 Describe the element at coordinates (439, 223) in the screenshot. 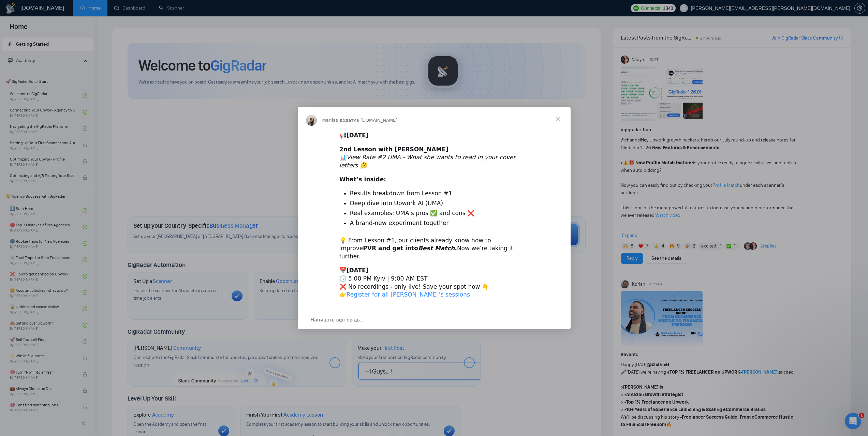

I see `li: A brand-new experiment together` at that location.